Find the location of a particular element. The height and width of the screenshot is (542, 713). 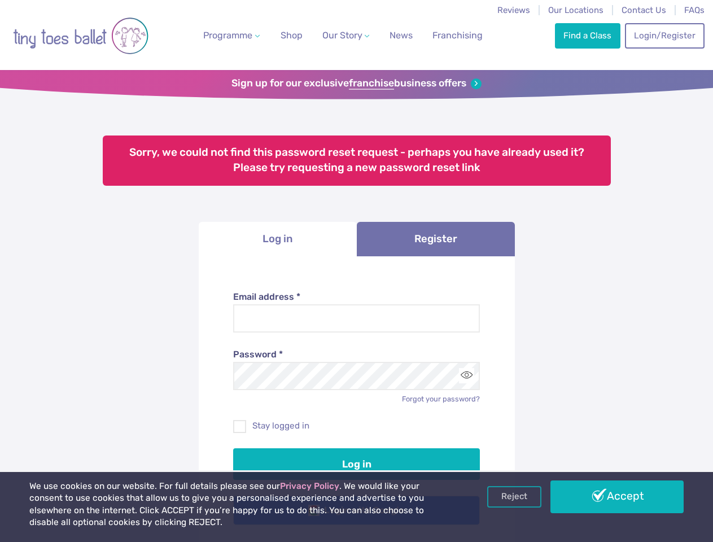

span: Shop is located at coordinates (291, 35).